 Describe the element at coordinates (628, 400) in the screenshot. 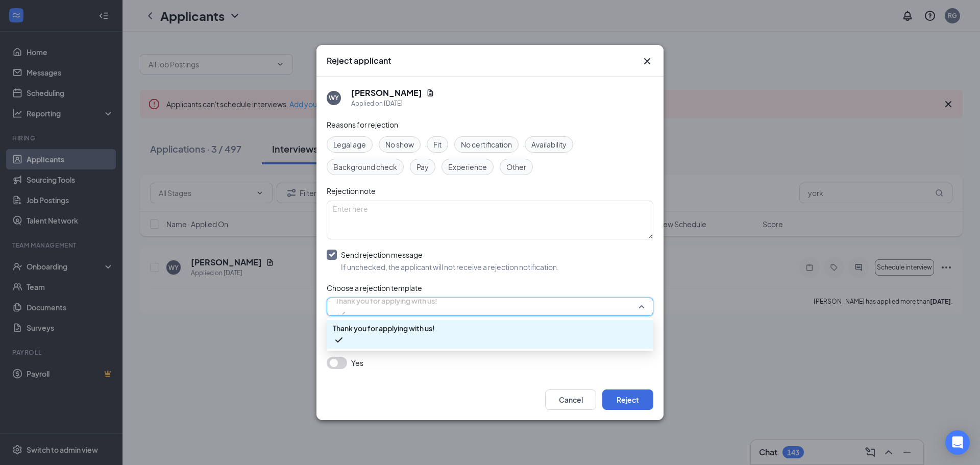

I see `button: Reject` at that location.